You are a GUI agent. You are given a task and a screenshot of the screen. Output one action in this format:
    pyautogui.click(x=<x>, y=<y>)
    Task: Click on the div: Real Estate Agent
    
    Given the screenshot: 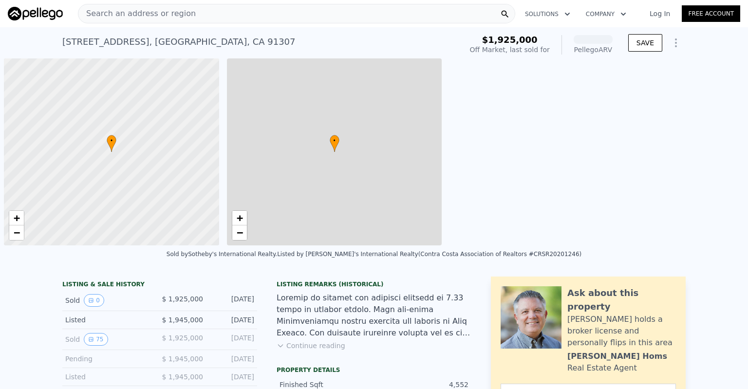 What is the action you would take?
    pyautogui.click(x=602, y=368)
    